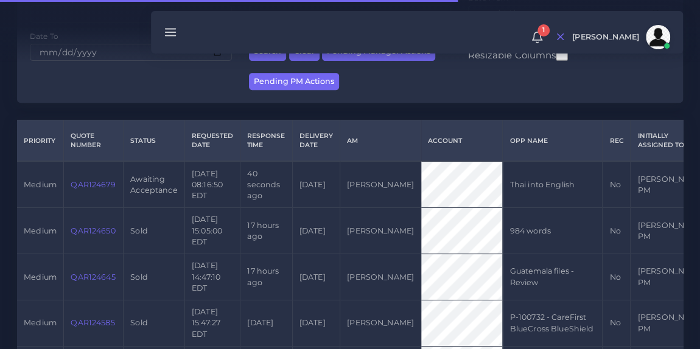 The width and height of the screenshot is (700, 349). I want to click on td: P-100732 - CareFirst BlueCross BlueShield, so click(552, 324).